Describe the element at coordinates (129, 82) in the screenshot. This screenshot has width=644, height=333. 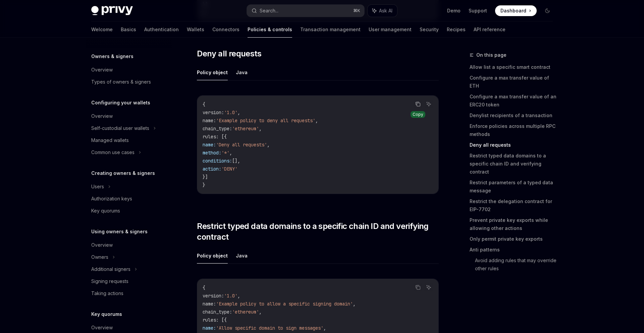
I see `a: Types of owners & signers` at that location.